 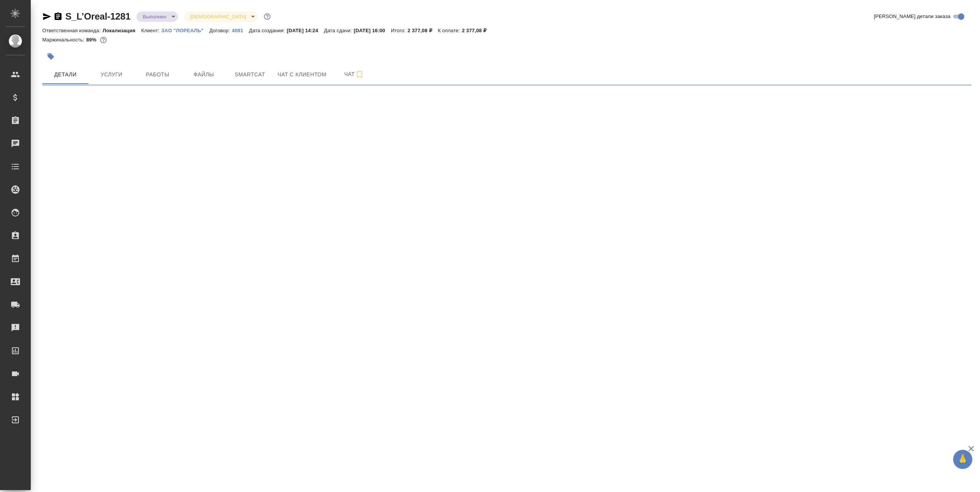 I want to click on span: Детали, so click(x=65, y=75).